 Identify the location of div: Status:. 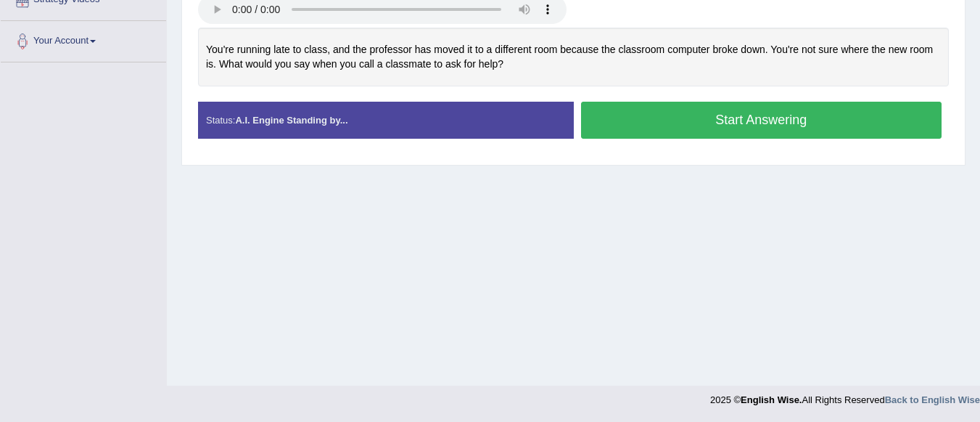
(386, 120).